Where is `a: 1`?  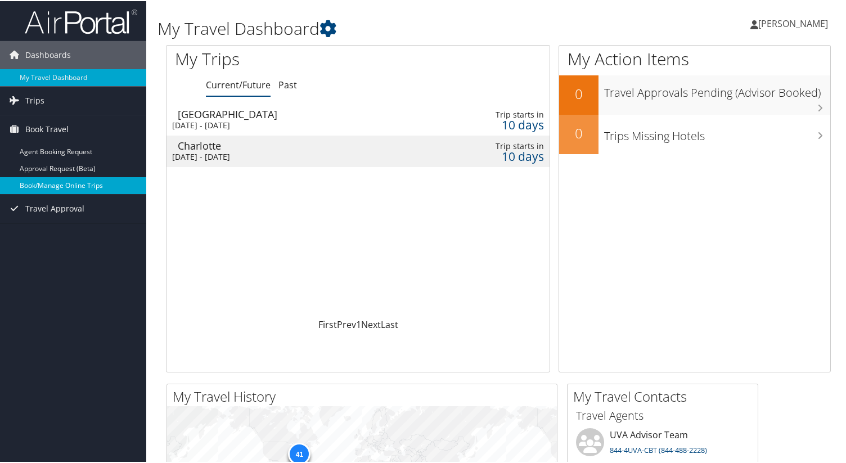
a: 1 is located at coordinates (358, 323).